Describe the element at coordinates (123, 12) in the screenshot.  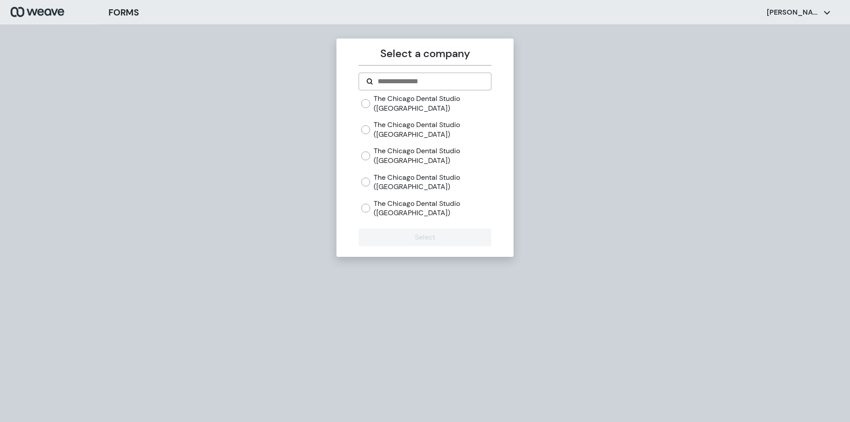
I see `h3: FORMS` at that location.